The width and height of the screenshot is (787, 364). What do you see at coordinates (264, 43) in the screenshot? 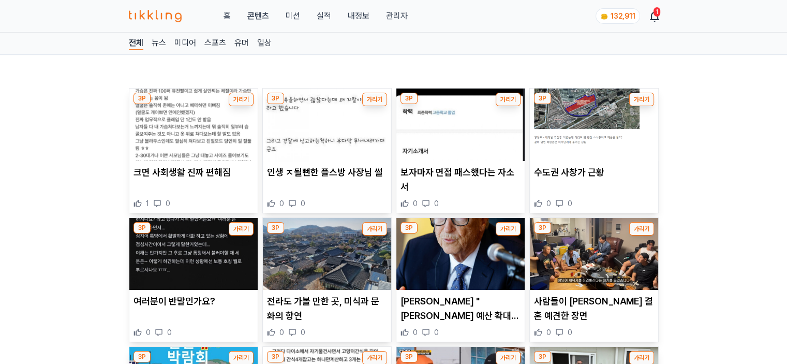
I see `a: 일상` at bounding box center [264, 43].